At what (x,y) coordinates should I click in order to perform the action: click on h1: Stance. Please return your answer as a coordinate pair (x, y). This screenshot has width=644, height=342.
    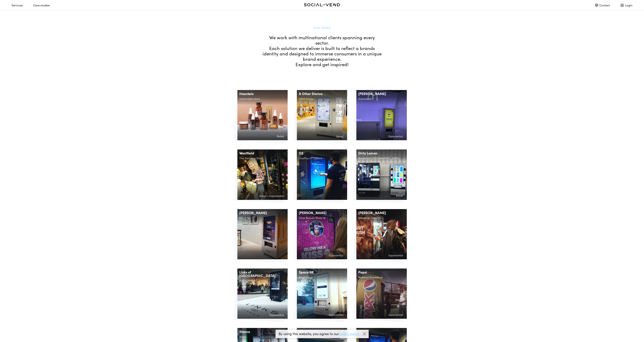
    Looking at the image, I should click on (262, 332).